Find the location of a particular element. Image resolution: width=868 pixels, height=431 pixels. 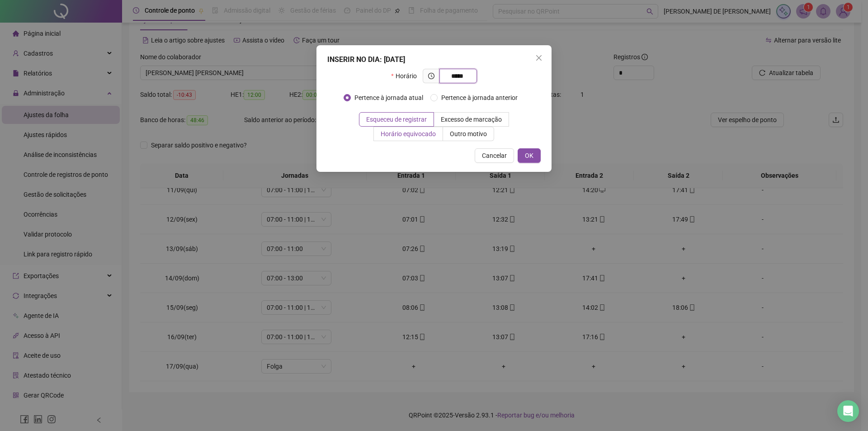

button: Cancelar is located at coordinates (494, 156).